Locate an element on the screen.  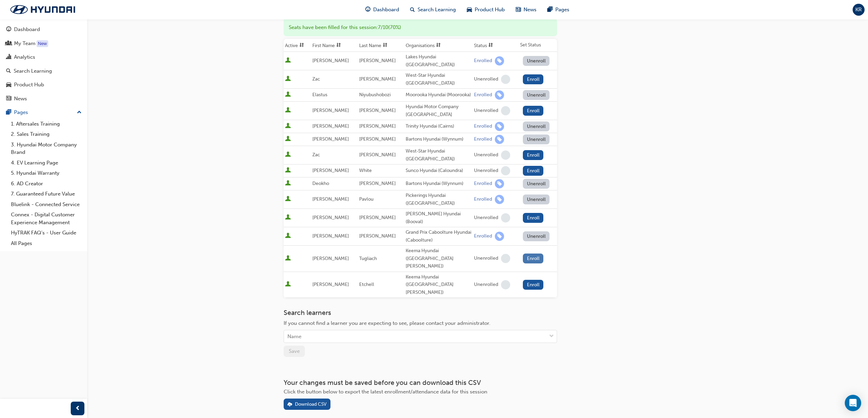
span: KR is located at coordinates (858, 10).